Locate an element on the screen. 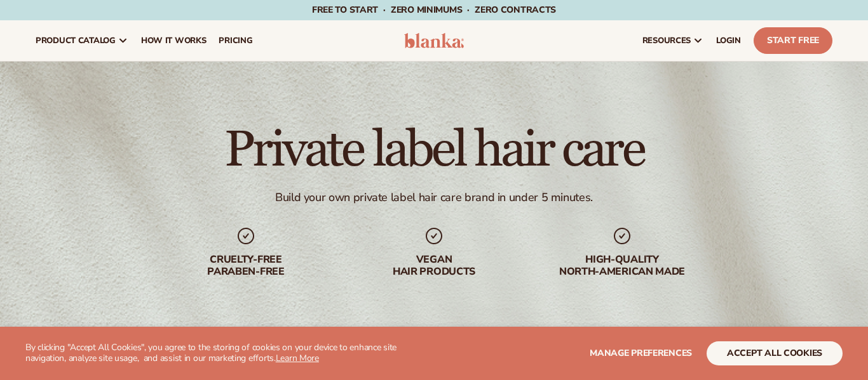 Image resolution: width=868 pixels, height=380 pixels. span: Free to start · ZERO minimums · ZERO contracts is located at coordinates (434, 10).